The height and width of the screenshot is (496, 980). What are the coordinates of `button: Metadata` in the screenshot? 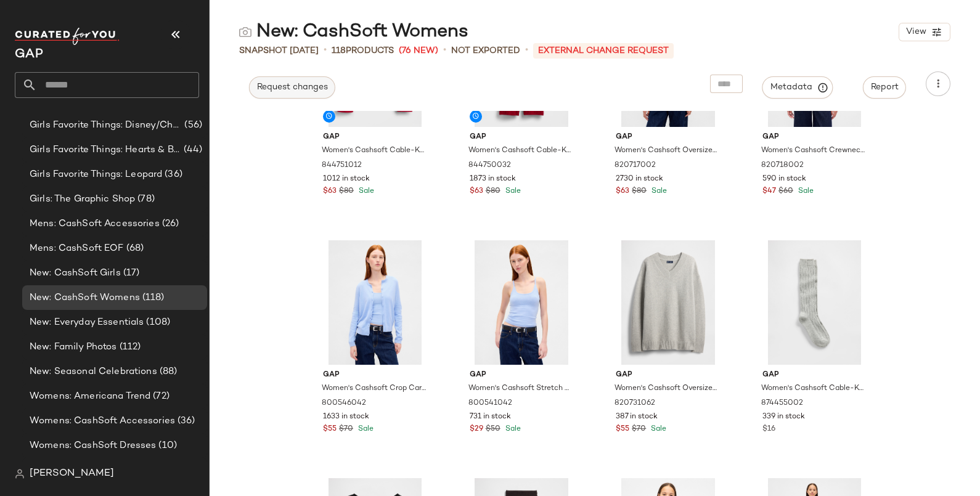 It's located at (798, 87).